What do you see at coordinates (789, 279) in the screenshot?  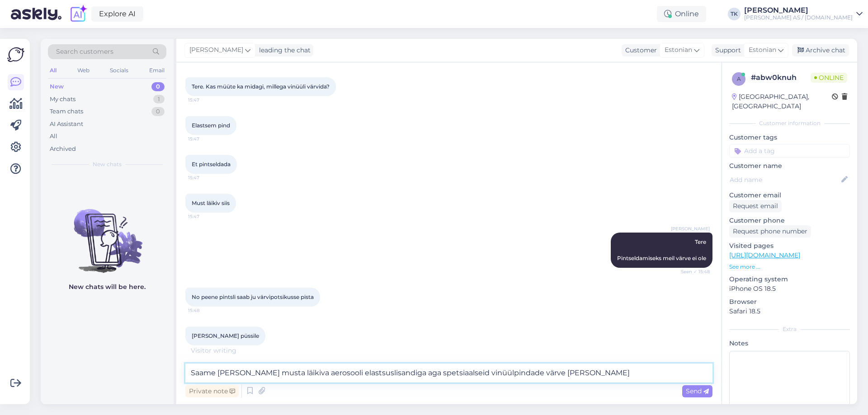 I see `p: Operating system` at bounding box center [789, 279].